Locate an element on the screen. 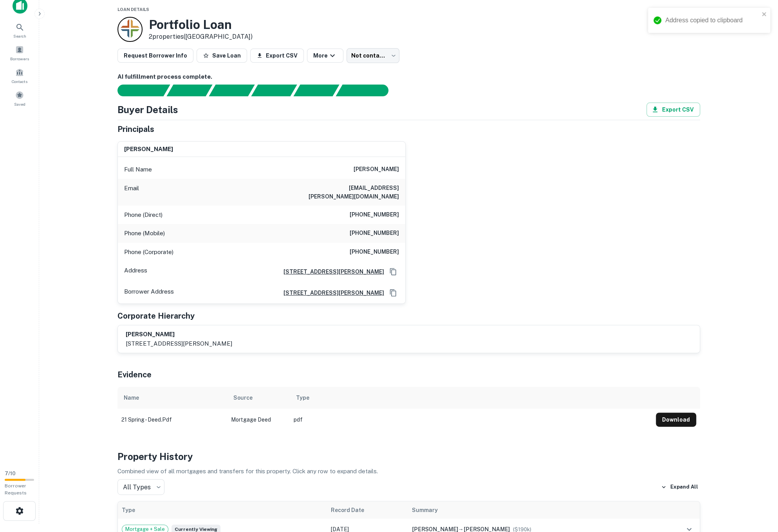 Image resolution: width=778 pixels, height=532 pixels. p: Combined view of all mortgages and transfers for this property. Click any row to expand details. is located at coordinates (409, 471).